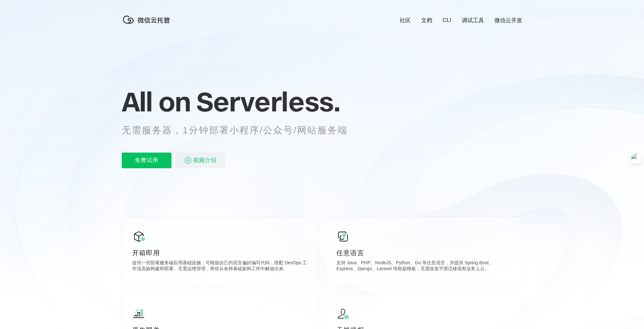 The width and height of the screenshot is (644, 329). What do you see at coordinates (508, 20) in the screenshot?
I see `a: 微信云开发` at bounding box center [508, 20].